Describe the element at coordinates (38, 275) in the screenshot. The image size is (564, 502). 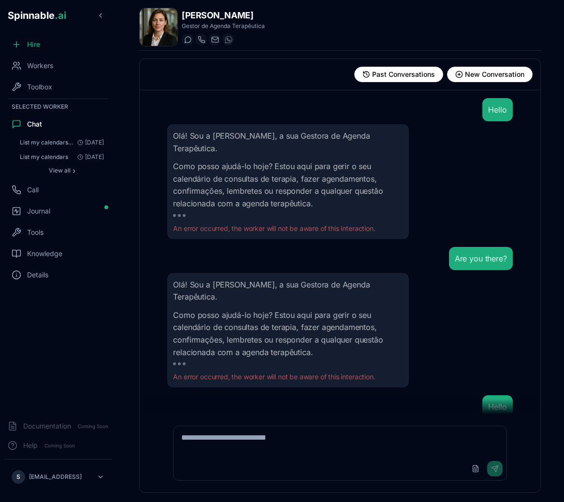
I see `span: Details` at that location.